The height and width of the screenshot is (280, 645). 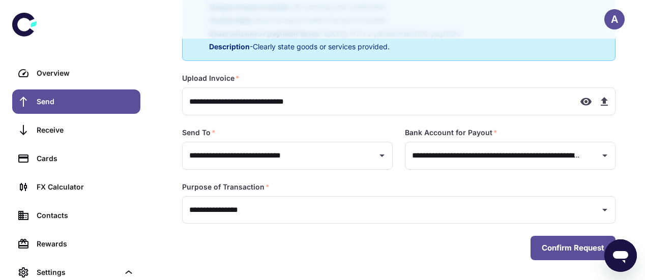 I want to click on div: Send, so click(x=85, y=102).